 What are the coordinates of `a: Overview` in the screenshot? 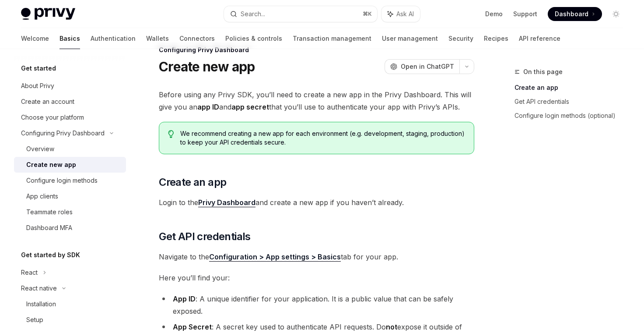 It's located at (70, 149).